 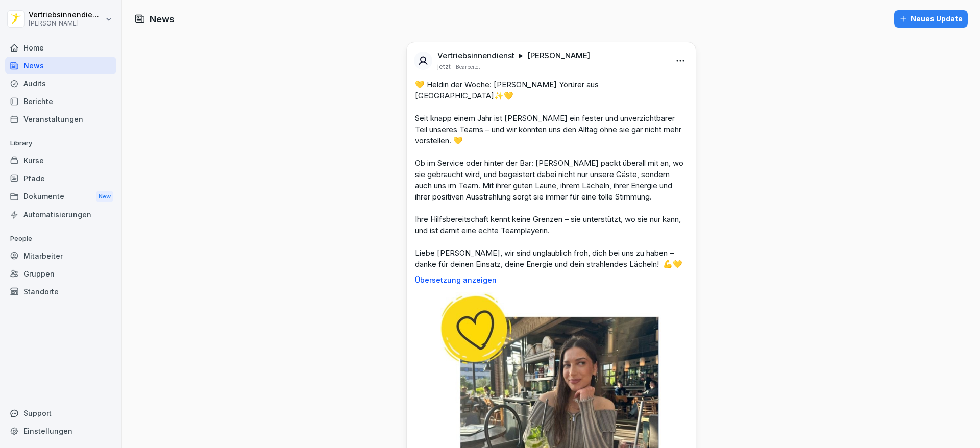 What do you see at coordinates (61, 119) in the screenshot?
I see `a: Veranstaltungen` at bounding box center [61, 119].